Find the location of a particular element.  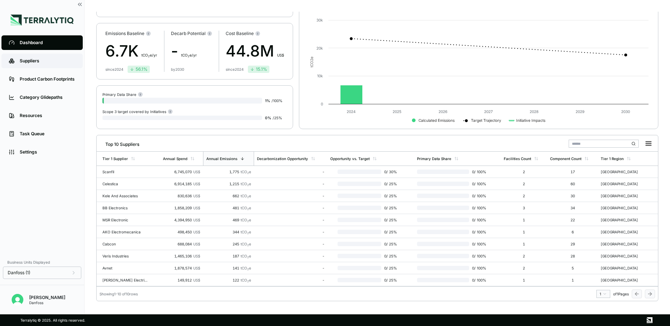

div: 1,465,106 is located at coordinates (181, 256).